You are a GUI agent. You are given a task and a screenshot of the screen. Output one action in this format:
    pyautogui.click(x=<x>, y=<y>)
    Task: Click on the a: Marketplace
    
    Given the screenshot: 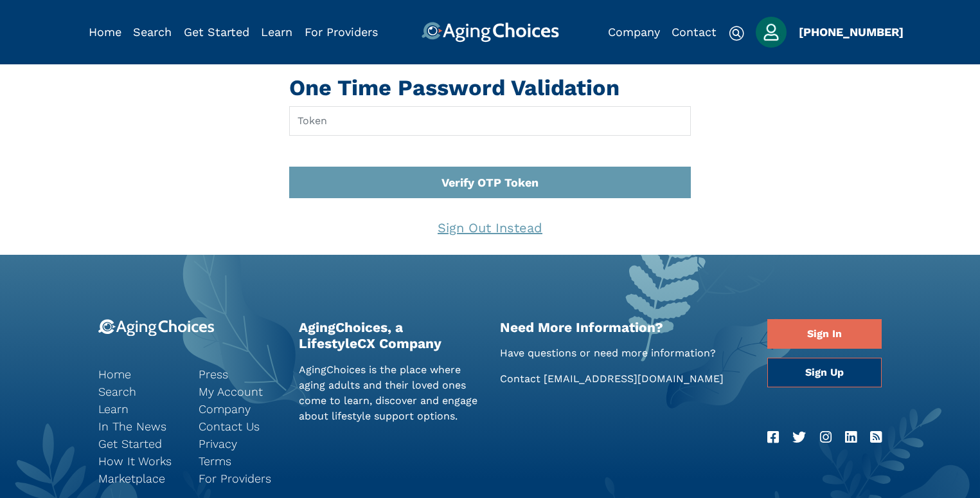 What is the action you would take?
    pyautogui.click(x=139, y=478)
    